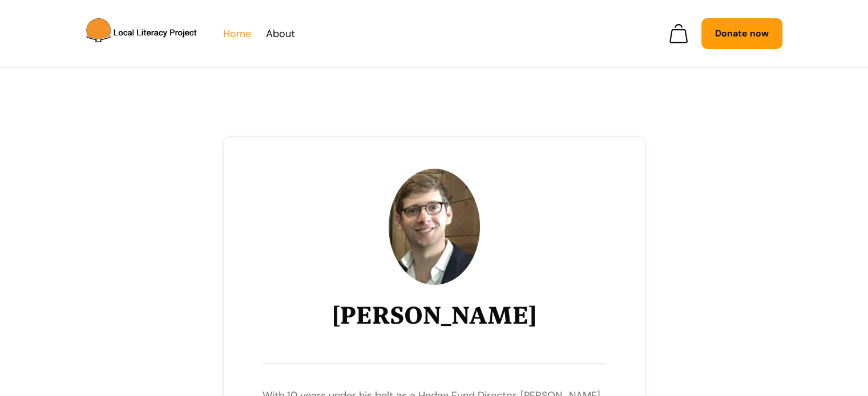 This screenshot has height=396, width=868. What do you see at coordinates (434, 227) in the screenshot?
I see `img: Bryan Levy` at bounding box center [434, 227].